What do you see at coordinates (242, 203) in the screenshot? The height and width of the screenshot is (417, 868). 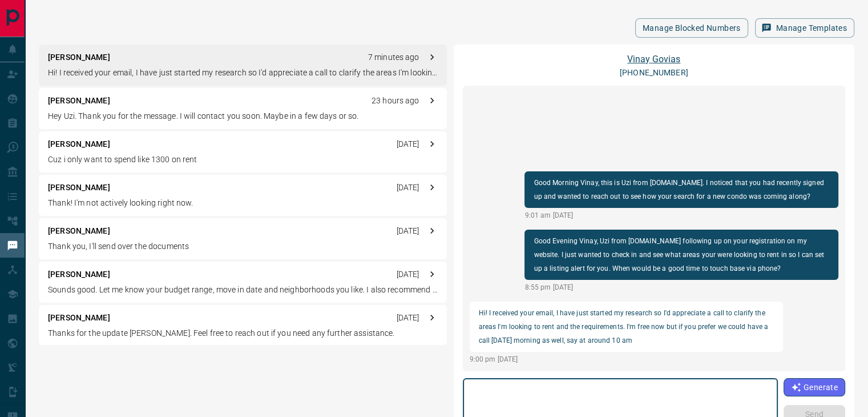 I see `p: Thank! I'm not actively looking right now.` at bounding box center [242, 203].